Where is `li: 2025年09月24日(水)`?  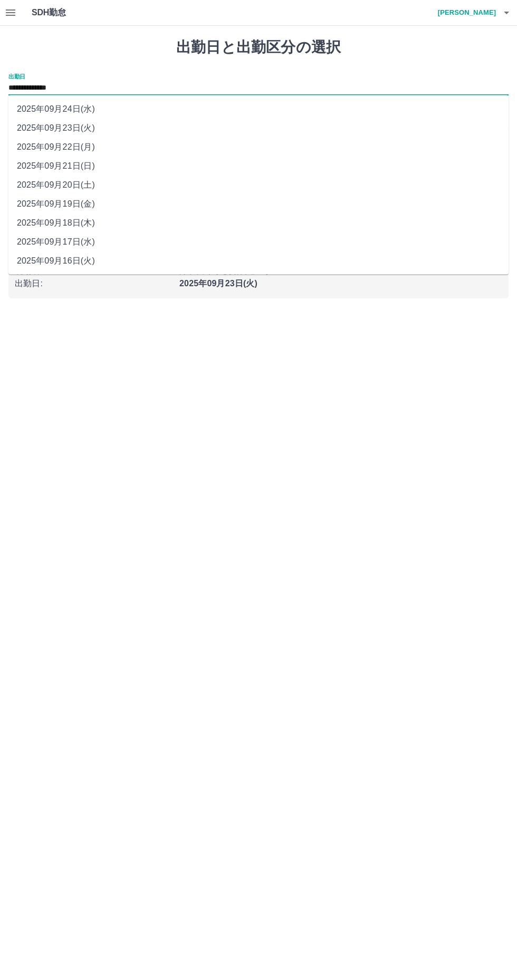 li: 2025年09月24日(水) is located at coordinates (258, 109).